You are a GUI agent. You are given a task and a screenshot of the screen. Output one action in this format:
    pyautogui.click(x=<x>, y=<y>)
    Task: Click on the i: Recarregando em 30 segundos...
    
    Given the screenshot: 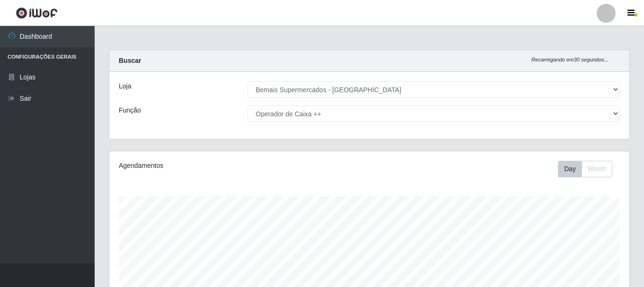 What is the action you would take?
    pyautogui.click(x=570, y=59)
    